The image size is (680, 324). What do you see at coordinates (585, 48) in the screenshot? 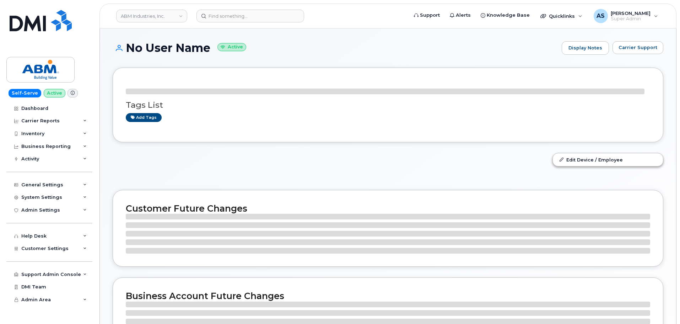
I see `a: Display Notes` at bounding box center [585, 48].